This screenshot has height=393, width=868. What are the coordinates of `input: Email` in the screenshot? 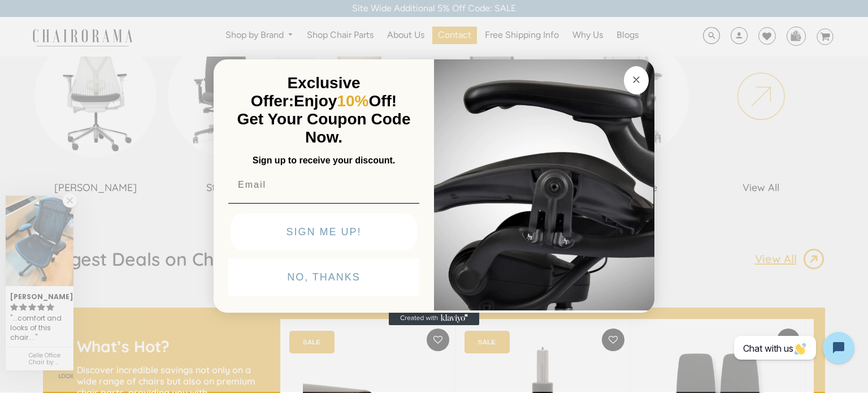 It's located at (324, 185).